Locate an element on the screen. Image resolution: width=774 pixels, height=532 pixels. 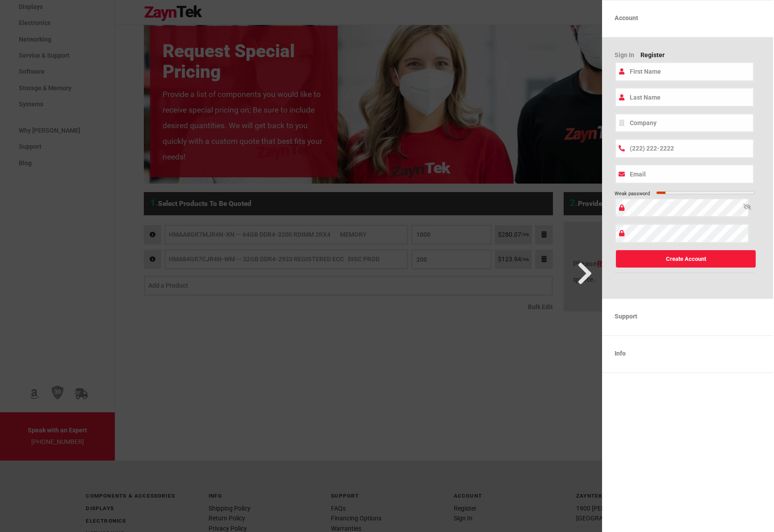
a: Sign In is located at coordinates (628, 56).